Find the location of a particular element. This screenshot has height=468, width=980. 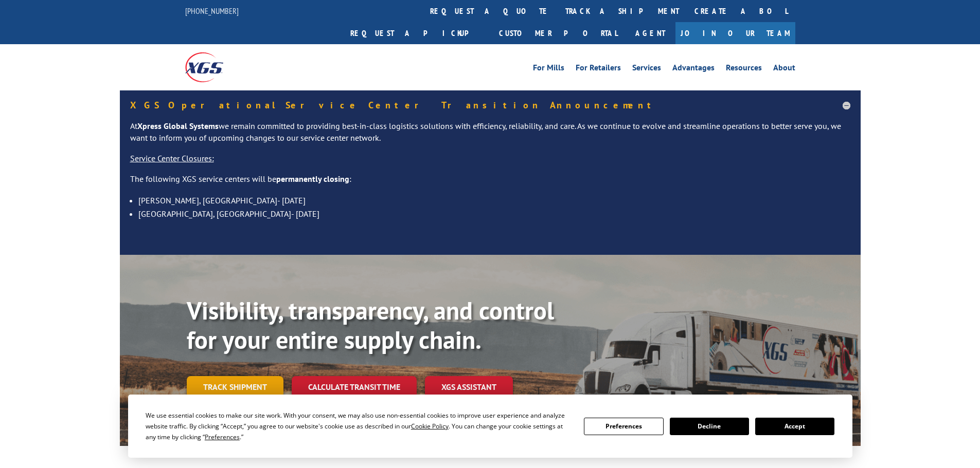

a: Advantages is located at coordinates (694, 70).